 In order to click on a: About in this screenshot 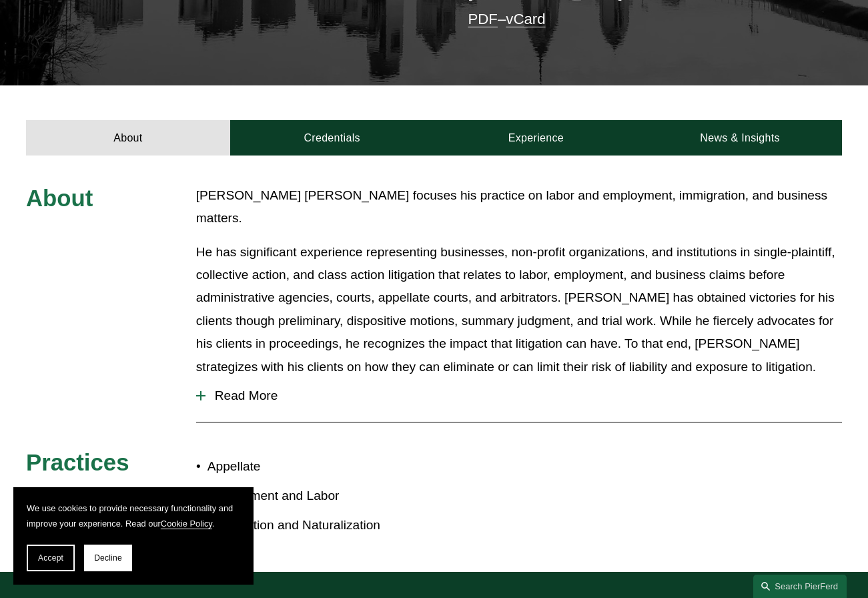, I will do `click(128, 138)`.